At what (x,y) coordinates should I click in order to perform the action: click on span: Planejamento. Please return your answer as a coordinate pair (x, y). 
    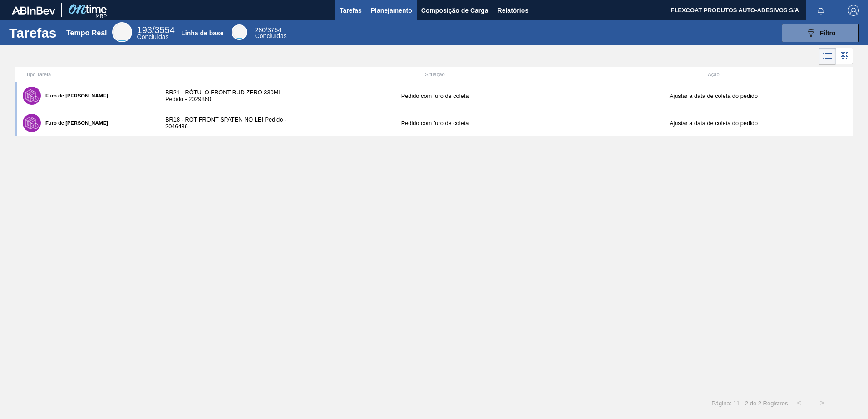
    Looking at the image, I should click on (391, 11).